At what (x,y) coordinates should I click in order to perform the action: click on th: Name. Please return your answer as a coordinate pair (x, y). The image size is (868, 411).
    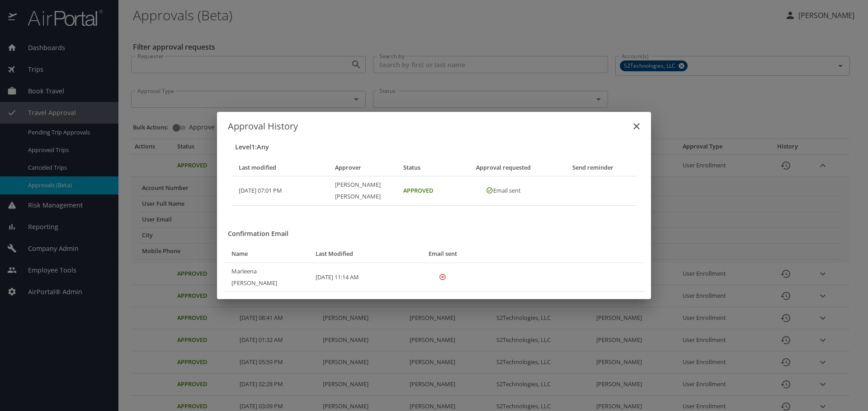
    Looking at the image, I should click on (266, 255).